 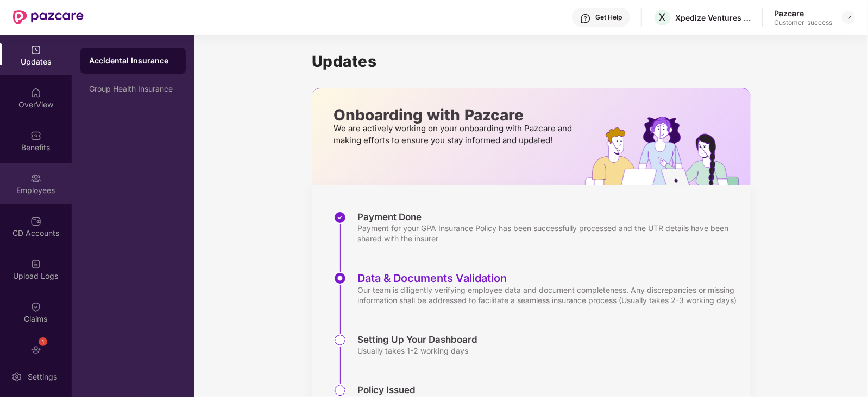 What do you see at coordinates (340, 278) in the screenshot?
I see `img: svg+xml;base64,PHN2ZyBpZD0iU3RlcC1BY3RpdmUtMzJ4MzIiIHhtbG5zPSJodHRwOi8vd3d3LnczLm9yZy8yMDAwL3N2Zy...` at bounding box center [340, 278].